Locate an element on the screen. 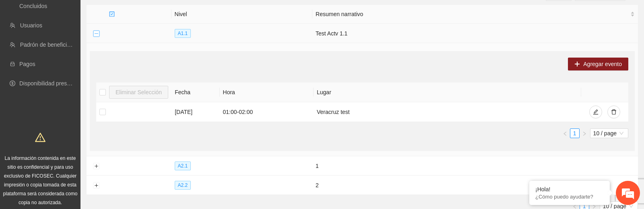  td: Test Actv 1.1 is located at coordinates (475, 33).